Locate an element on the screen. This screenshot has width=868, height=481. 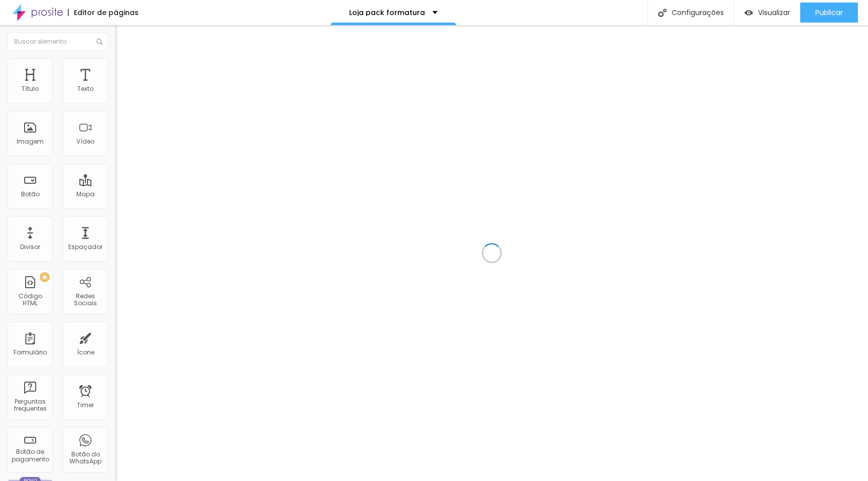
div: Botão do WhatsApp is located at coordinates (85, 458).